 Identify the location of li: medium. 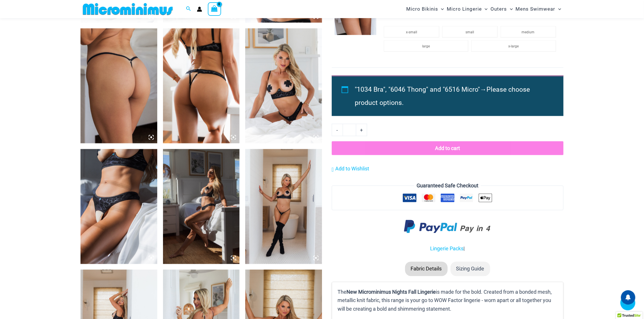
(528, 32).